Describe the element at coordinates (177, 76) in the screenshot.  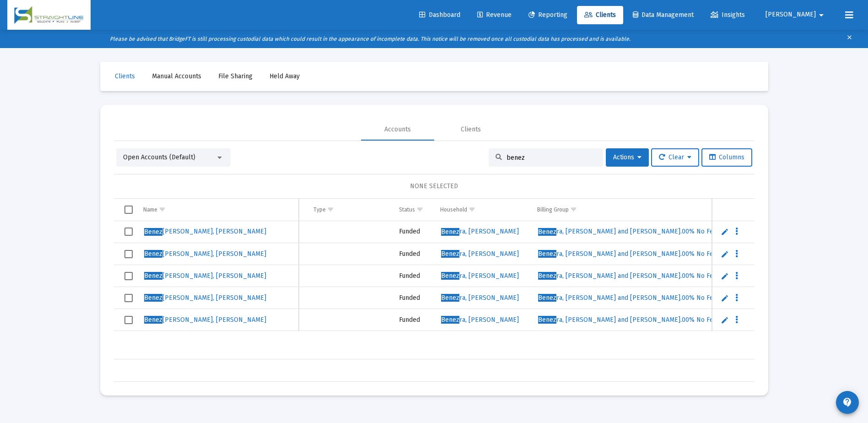
I see `span: Manual Accounts` at that location.